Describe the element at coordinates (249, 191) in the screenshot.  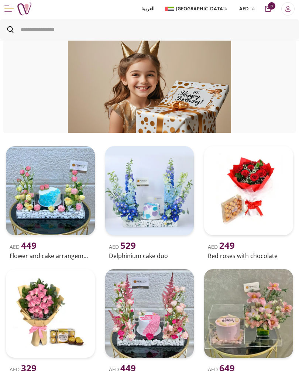
I see `img: uae-gifts-Red Roses with Chocolate` at that location.